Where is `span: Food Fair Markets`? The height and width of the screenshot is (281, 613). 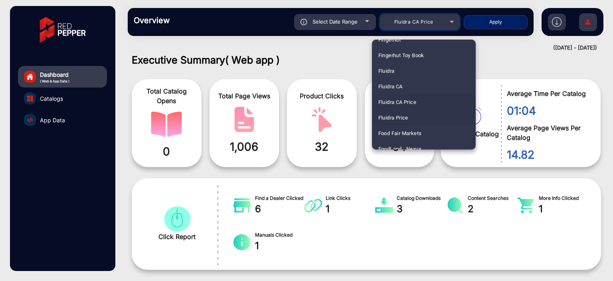
span: Food Fair Markets is located at coordinates (400, 133).